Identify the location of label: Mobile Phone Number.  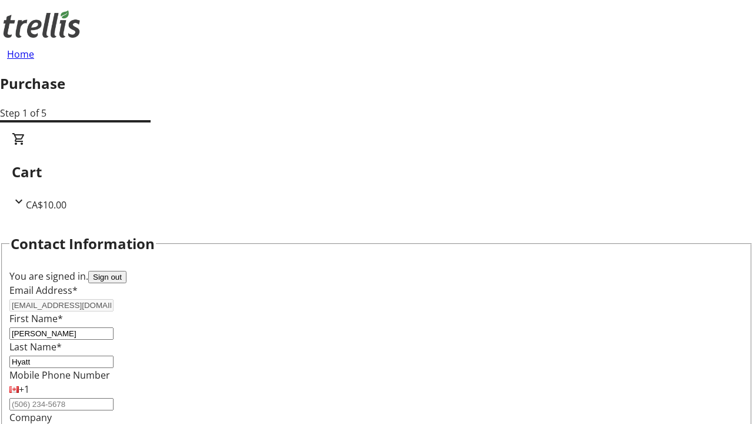
(59, 375).